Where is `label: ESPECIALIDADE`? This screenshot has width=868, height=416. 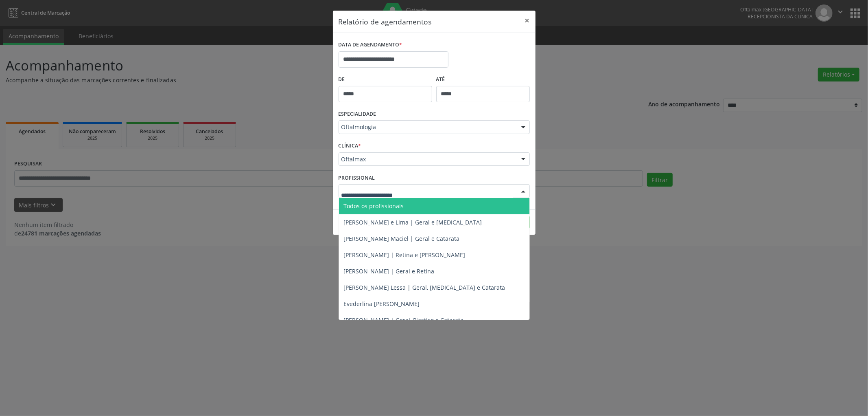 label: ESPECIALIDADE is located at coordinates (358, 114).